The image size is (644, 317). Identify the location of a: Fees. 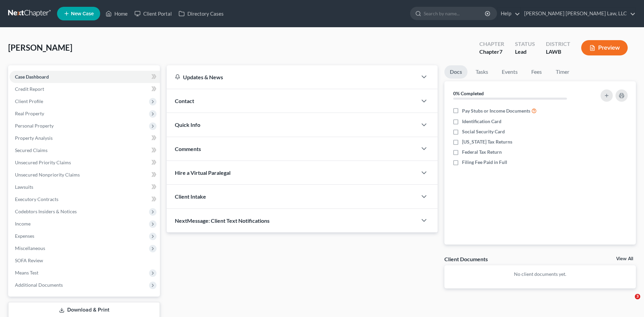
(537, 72).